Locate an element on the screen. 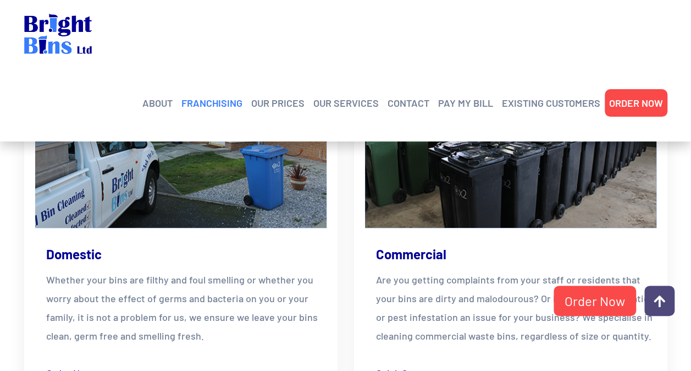 This screenshot has height=371, width=691. a: Domestic is located at coordinates (74, 254).